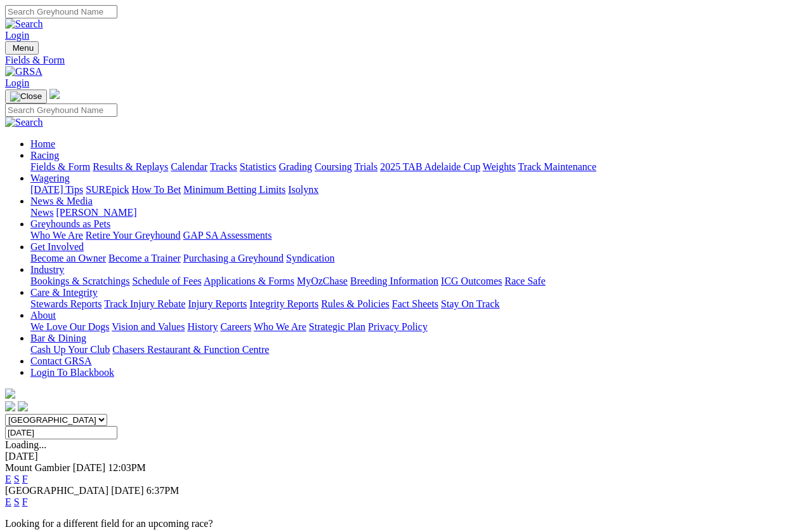  What do you see at coordinates (166, 280) in the screenshot?
I see `a: Schedule of Fees` at bounding box center [166, 280].